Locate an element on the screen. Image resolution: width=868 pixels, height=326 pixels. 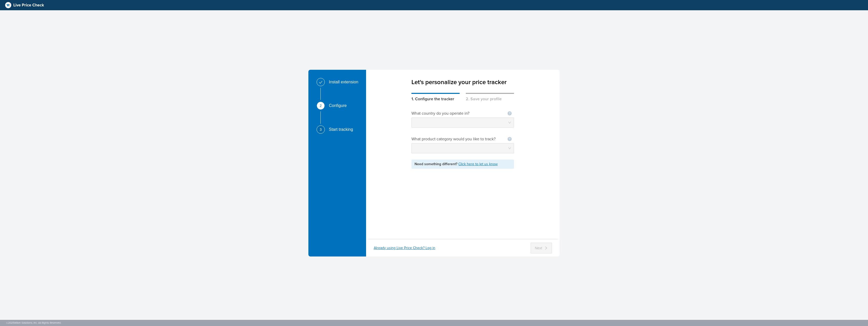
div: Let's personalize your price tracker is located at coordinates (463, 78).